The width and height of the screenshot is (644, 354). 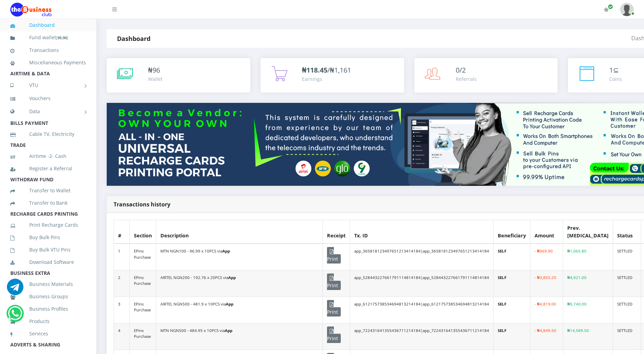 I want to click on td: ₦9,740.00, so click(x=588, y=310).